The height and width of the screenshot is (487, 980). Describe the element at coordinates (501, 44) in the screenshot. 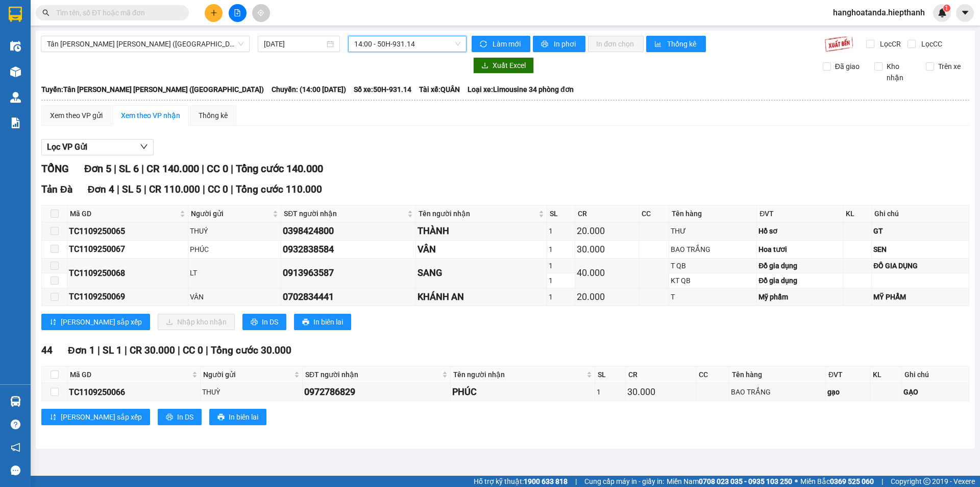

I see `button: syncLàm mới` at that location.